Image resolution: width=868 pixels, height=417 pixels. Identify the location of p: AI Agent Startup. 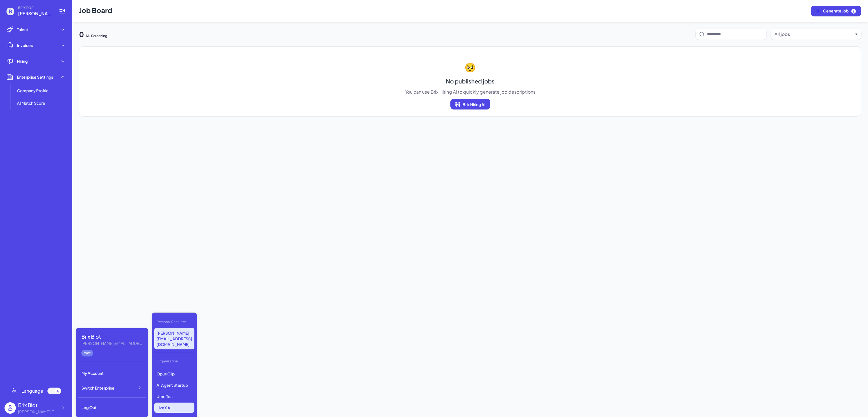
(174, 385).